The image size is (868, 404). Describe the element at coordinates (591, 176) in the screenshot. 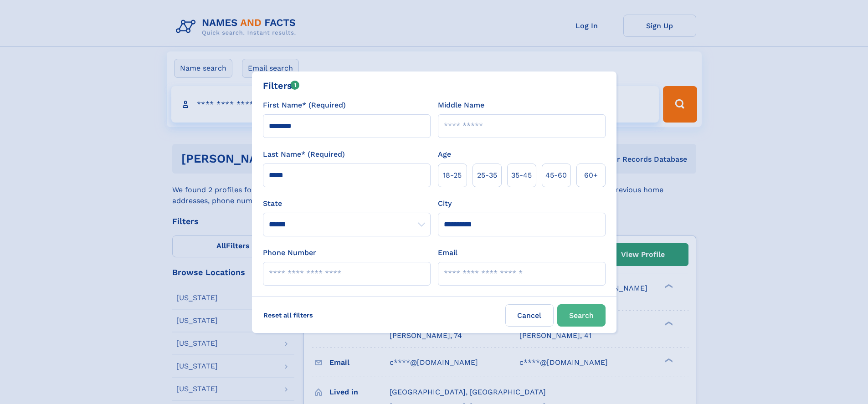

I see `span: 60+` at that location.